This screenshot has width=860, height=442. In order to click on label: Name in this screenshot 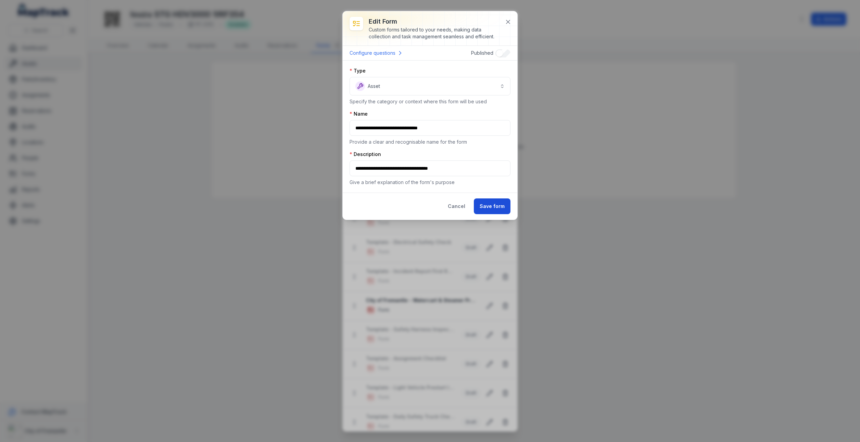, I will do `click(359, 114)`.